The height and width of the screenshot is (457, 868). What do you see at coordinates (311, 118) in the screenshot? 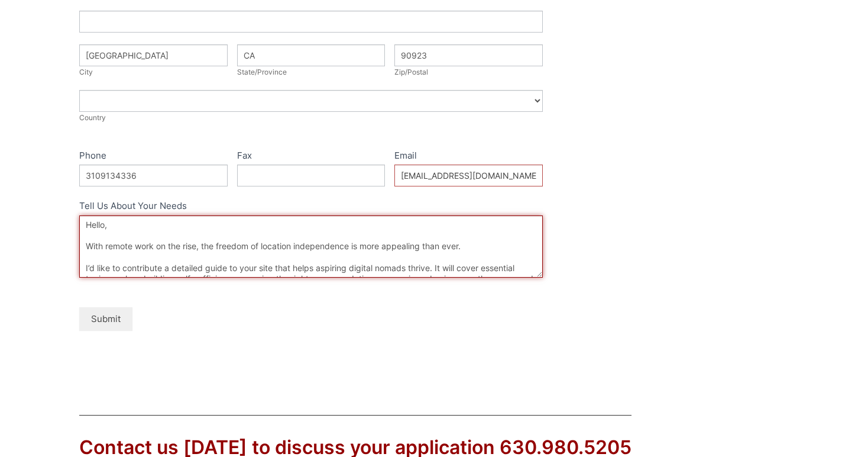
I see `div: Country` at bounding box center [311, 118].